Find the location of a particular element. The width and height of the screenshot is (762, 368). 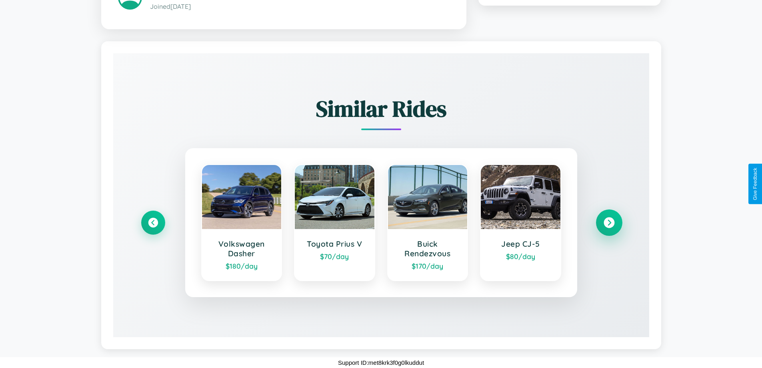

h3: Jeep CJ-5 is located at coordinates (521, 244).